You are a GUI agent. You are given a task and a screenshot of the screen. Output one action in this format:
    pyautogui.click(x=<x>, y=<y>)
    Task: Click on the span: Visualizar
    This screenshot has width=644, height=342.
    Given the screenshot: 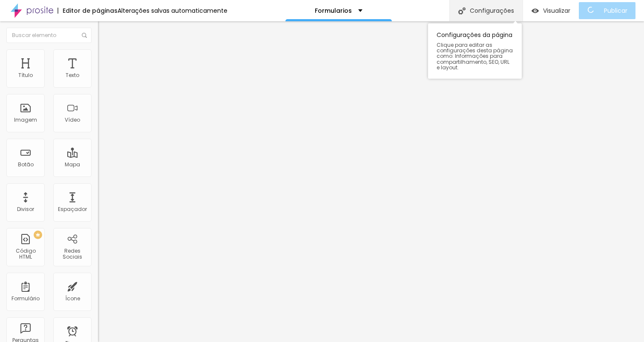 What is the action you would take?
    pyautogui.click(x=557, y=11)
    